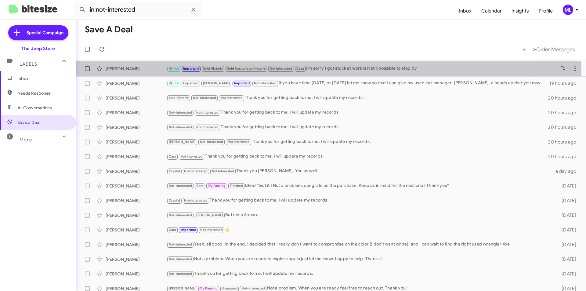 The height and width of the screenshot is (291, 586). Describe the element at coordinates (545, 11) in the screenshot. I see `span: Profile` at that location.